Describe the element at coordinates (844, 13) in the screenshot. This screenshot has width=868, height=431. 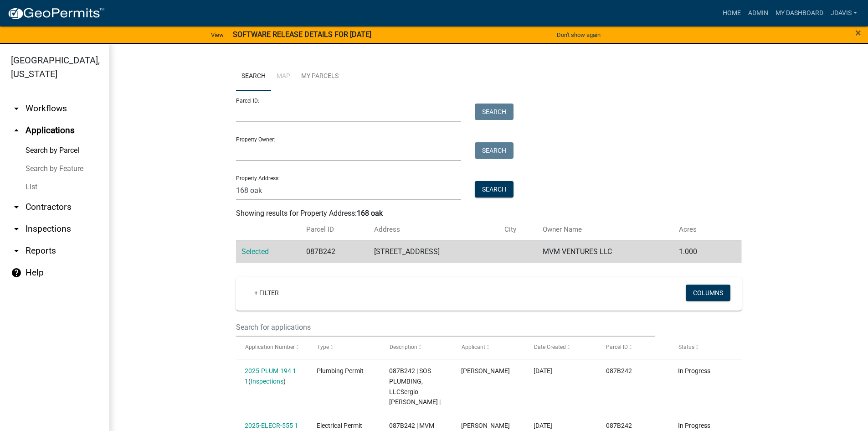
I see `a: jdavis` at that location.